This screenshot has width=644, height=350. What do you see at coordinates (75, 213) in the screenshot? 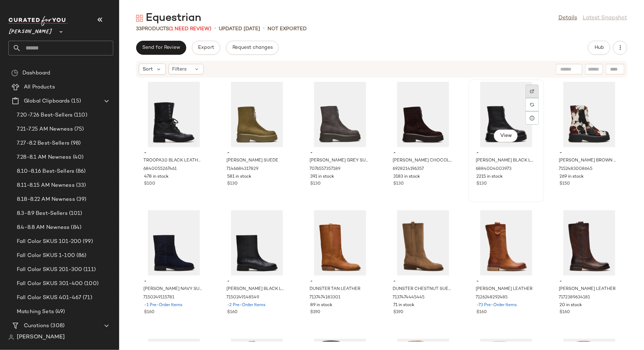
I see `span: (101)` at bounding box center [75, 213].